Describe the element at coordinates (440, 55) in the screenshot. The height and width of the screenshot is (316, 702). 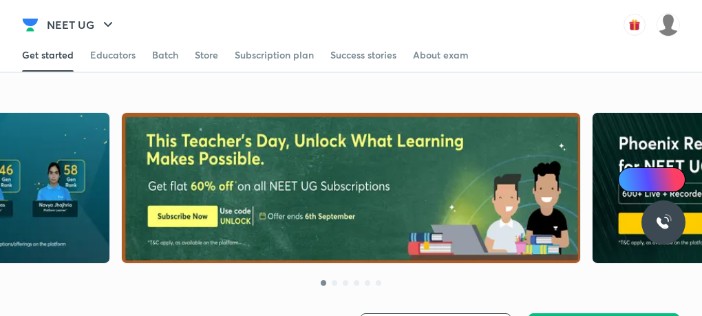
I see `a: About exam` at that location.